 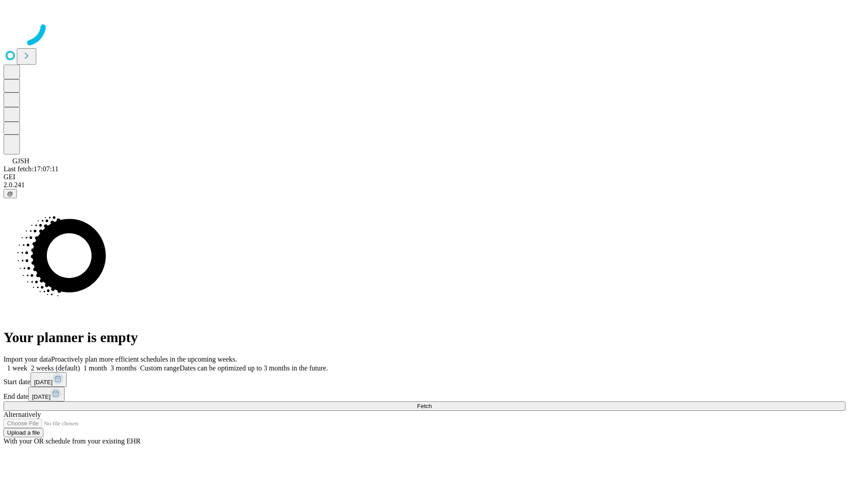 I want to click on span: Dates can be optimized up to 3 months in the future., so click(x=253, y=367).